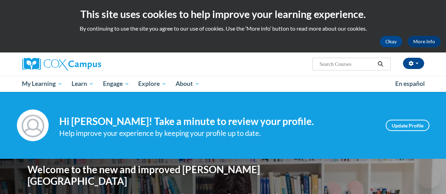 The height and width of the screenshot is (194, 446). What do you see at coordinates (152, 84) in the screenshot?
I see `a: Explore` at bounding box center [152, 84].